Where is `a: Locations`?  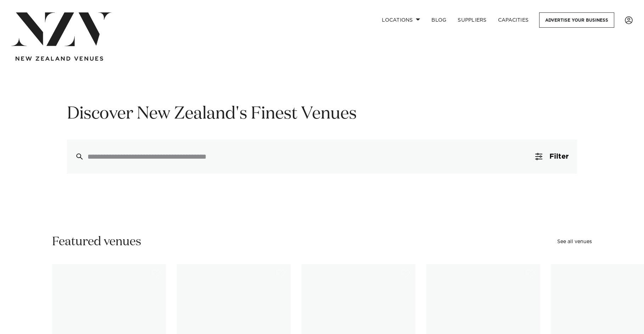
a: Locations is located at coordinates (401, 20).